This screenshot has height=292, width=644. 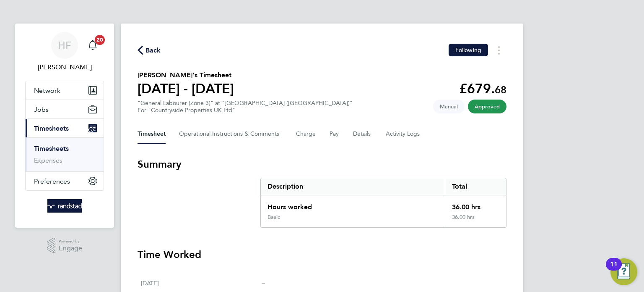 I want to click on span: Engage, so click(x=71, y=248).